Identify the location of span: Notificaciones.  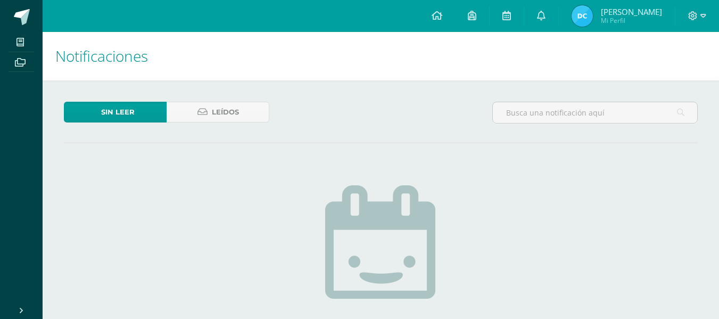
(102, 56).